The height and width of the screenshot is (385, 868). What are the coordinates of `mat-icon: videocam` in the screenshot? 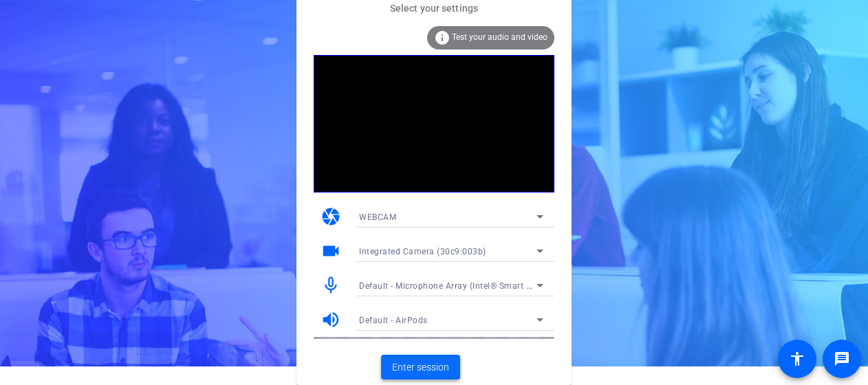 It's located at (330, 251).